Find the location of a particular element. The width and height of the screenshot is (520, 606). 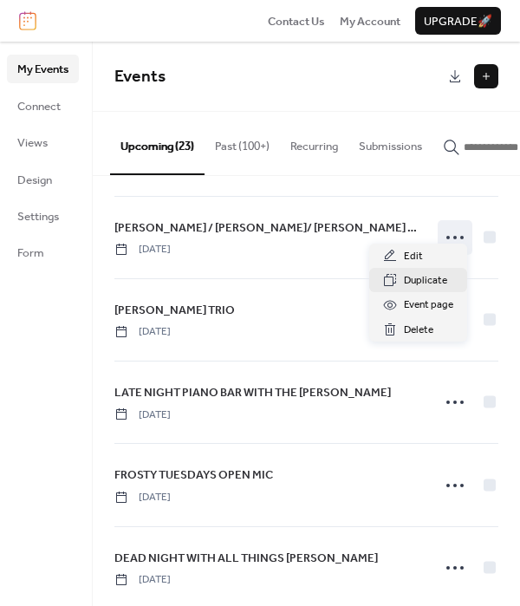

a: Views is located at coordinates (43, 142).